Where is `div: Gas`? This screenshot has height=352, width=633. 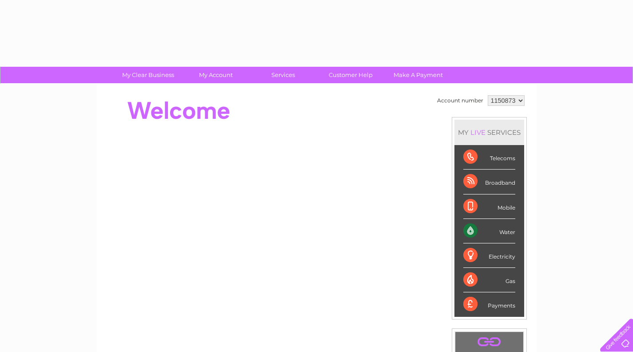
div: Gas is located at coordinates (489, 280).